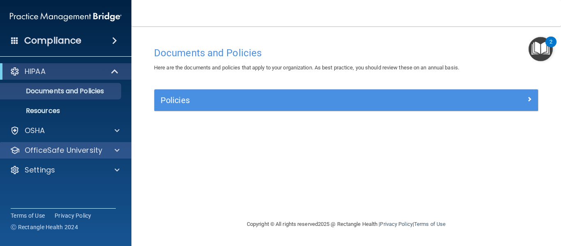 Image resolution: width=561 pixels, height=246 pixels. I want to click on p: HIPAA, so click(35, 71).